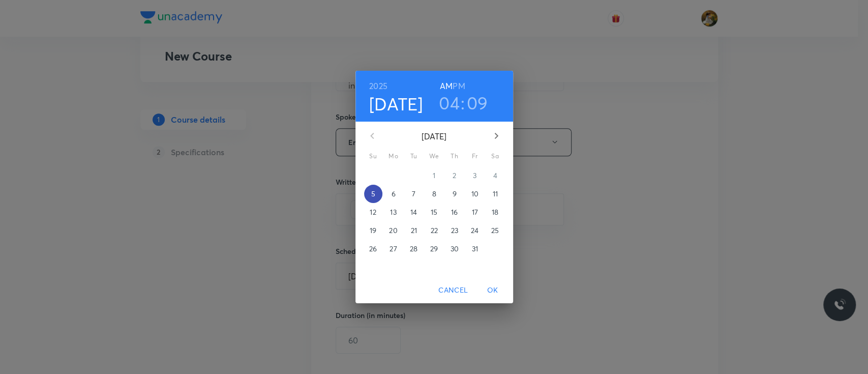 The width and height of the screenshot is (868, 374). I want to click on button: Cancel, so click(453, 290).